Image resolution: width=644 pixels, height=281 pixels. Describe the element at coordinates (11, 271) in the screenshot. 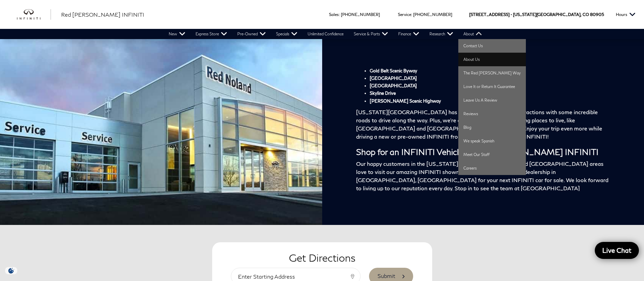

I see `section: Click to Open Cookie Consent Modal` at that location.